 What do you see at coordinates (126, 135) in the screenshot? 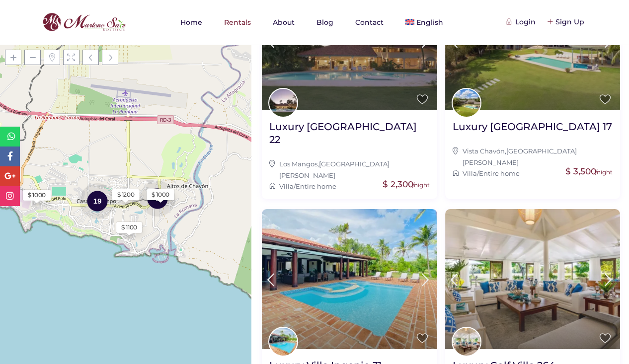
I see `div: Loading Maps` at bounding box center [126, 135].